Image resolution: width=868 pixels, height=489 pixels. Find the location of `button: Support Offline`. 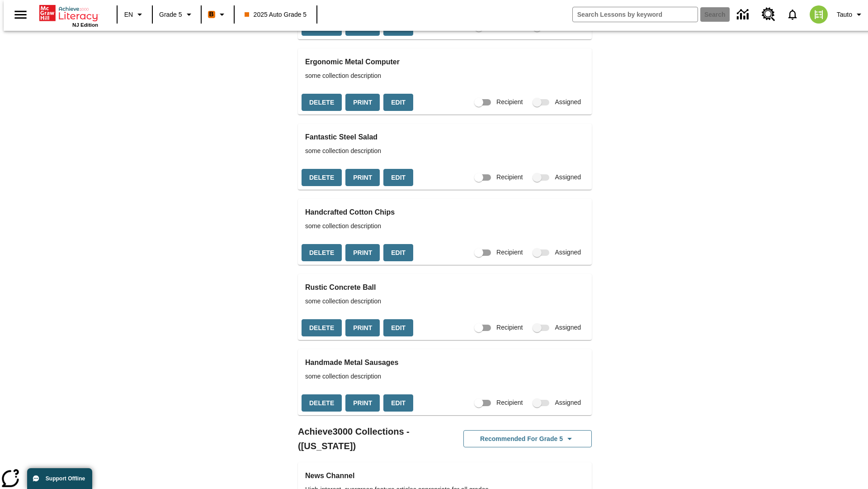

button: Support Offline is located at coordinates (60, 478).